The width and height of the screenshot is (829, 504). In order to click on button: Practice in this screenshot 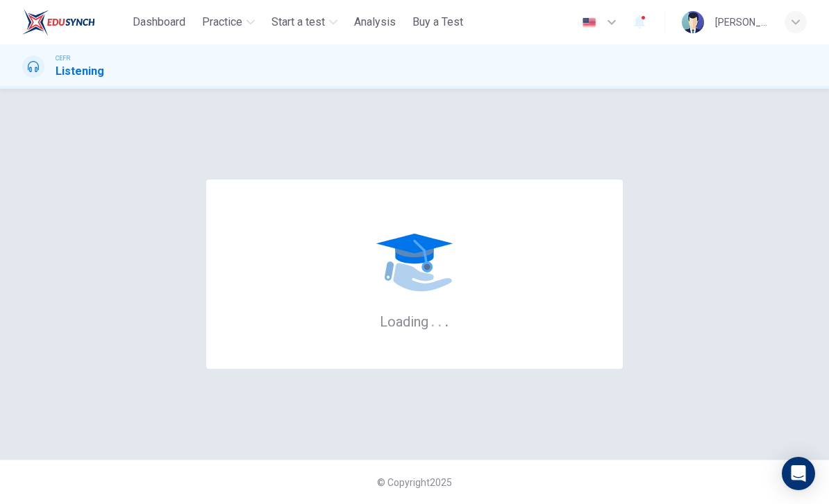, I will do `click(228, 22)`.